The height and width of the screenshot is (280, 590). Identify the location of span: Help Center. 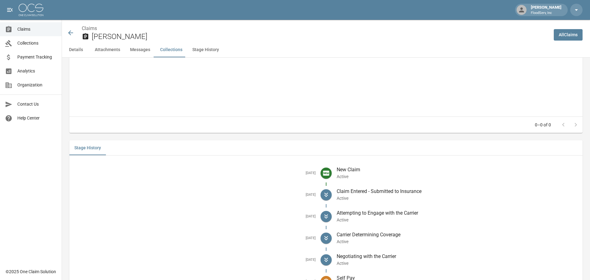
(37, 118).